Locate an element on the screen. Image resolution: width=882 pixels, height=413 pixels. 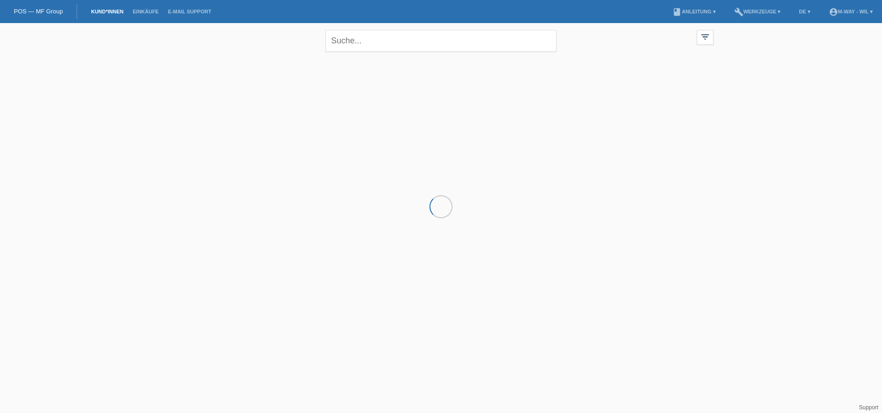
a: Einkäufe is located at coordinates (145, 12).